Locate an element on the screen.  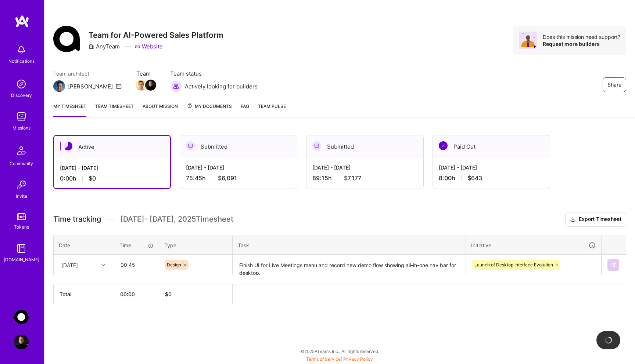
div: Initiative is located at coordinates (533, 245).